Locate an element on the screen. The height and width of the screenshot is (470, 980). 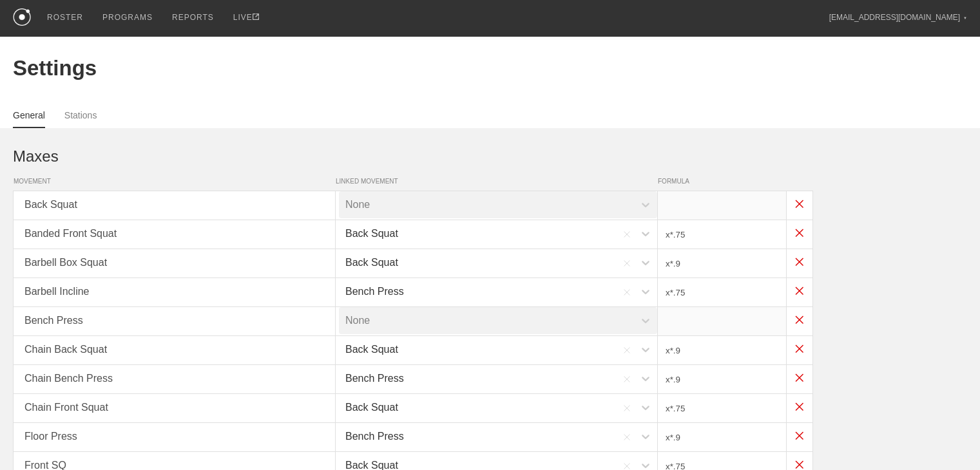
div: Chat Widget is located at coordinates (947, 439).